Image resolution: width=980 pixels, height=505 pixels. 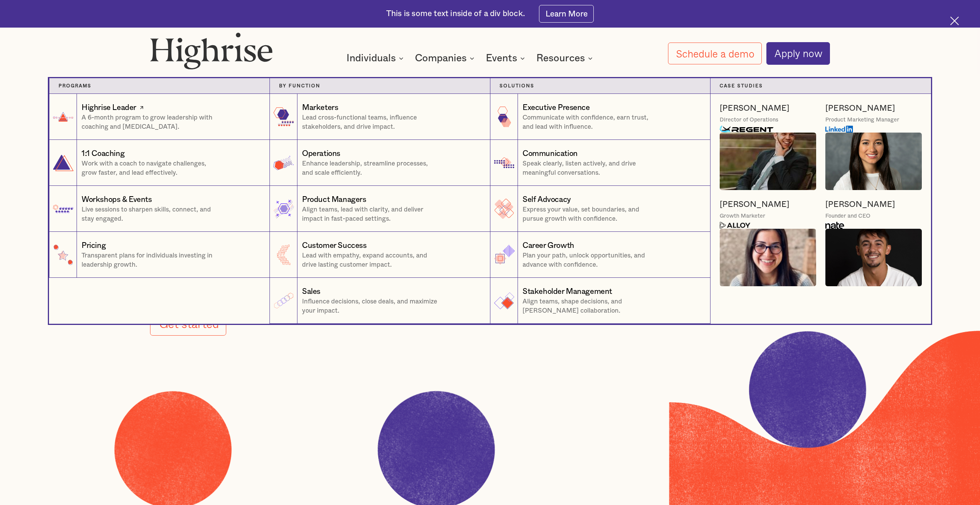 I want to click on a: CommunicationSpeak clearly, listen actively, and drive meaningful conversations., so click(x=600, y=163).